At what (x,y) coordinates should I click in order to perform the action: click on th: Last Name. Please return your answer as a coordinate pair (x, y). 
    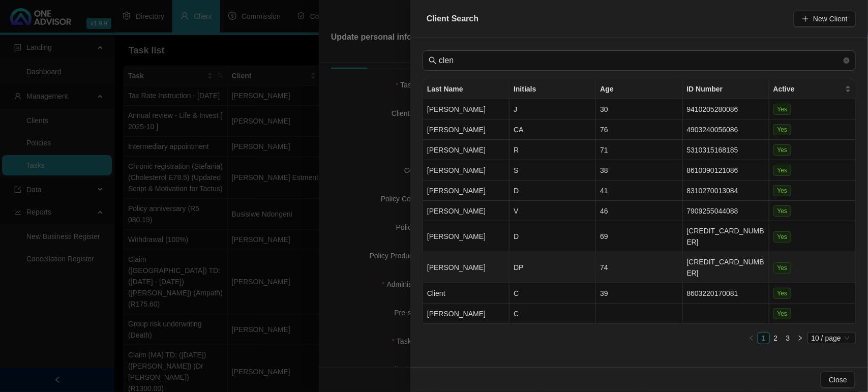
    Looking at the image, I should click on (467, 89).